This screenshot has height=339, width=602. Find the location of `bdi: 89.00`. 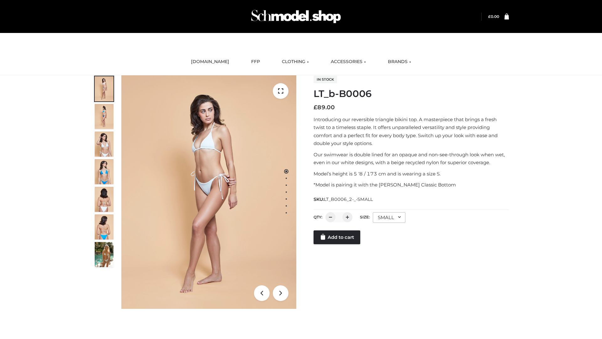

bdi: 89.00 is located at coordinates (324, 107).